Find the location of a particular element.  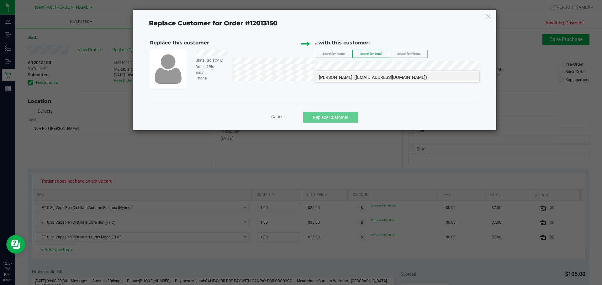

span: ...with this customer: is located at coordinates (342, 43).